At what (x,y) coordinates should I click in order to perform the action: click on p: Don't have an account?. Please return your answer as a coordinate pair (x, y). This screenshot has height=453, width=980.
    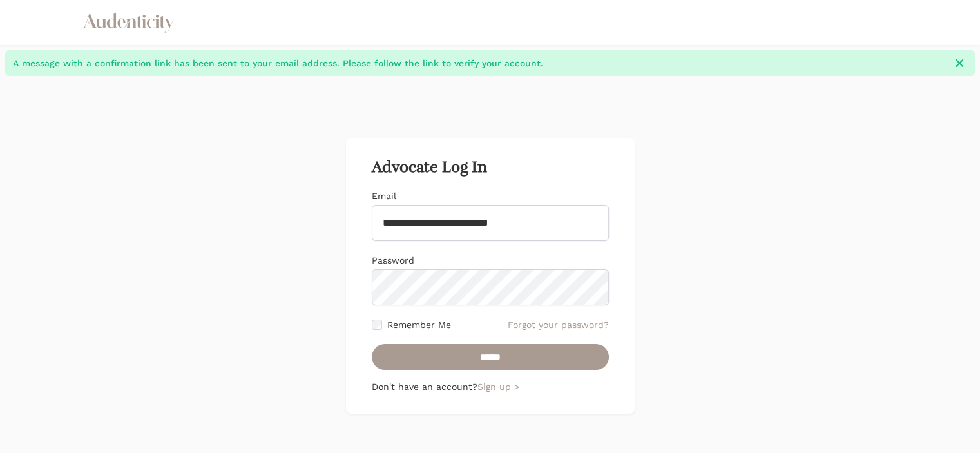
    Looking at the image, I should click on (490, 387).